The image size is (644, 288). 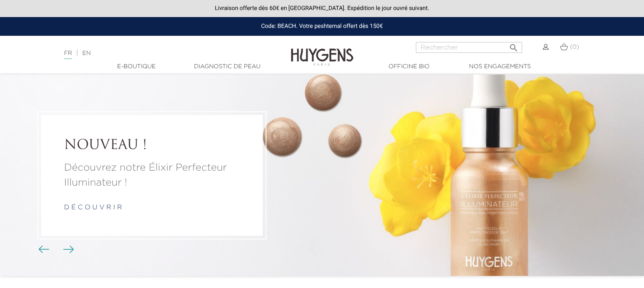 I want to click on span: (0), so click(x=574, y=47).